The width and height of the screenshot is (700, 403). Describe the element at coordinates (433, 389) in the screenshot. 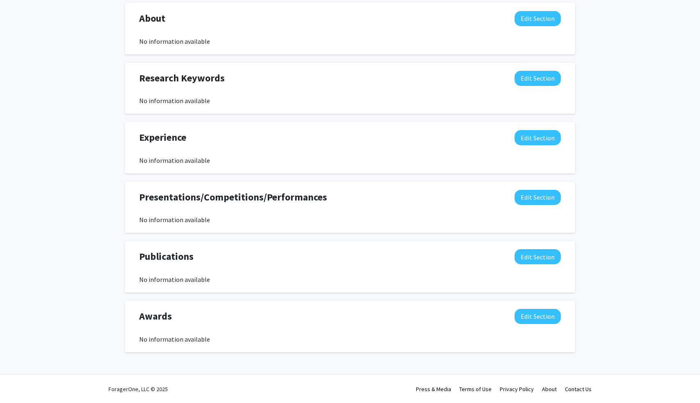

I see `a: Press & Media` at that location.